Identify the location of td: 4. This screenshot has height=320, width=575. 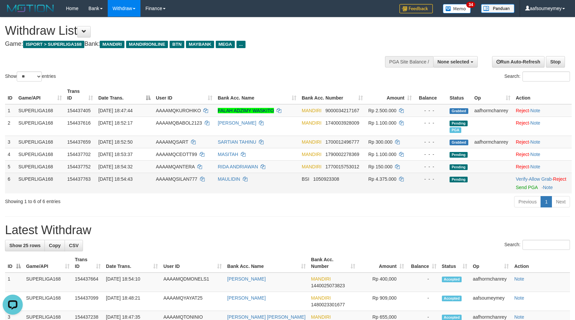
(10, 154).